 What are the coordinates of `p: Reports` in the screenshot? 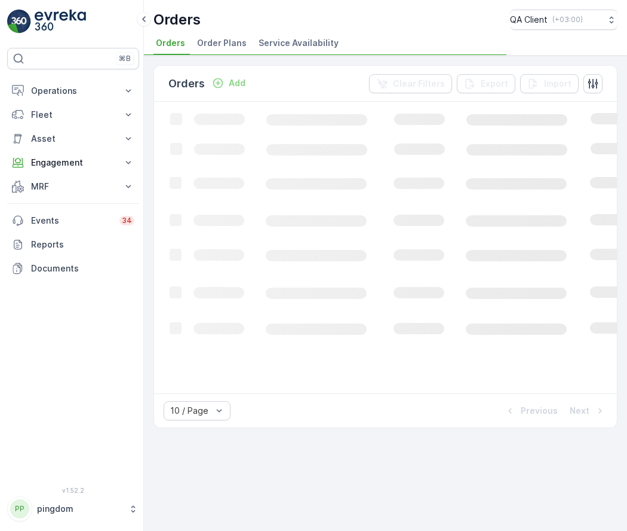 It's located at (82, 244).